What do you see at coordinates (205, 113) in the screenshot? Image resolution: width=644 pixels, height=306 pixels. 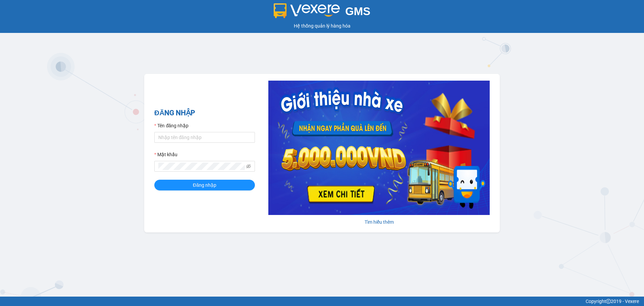 I see `h2: ĐĂNG NHẬP` at bounding box center [205, 113].